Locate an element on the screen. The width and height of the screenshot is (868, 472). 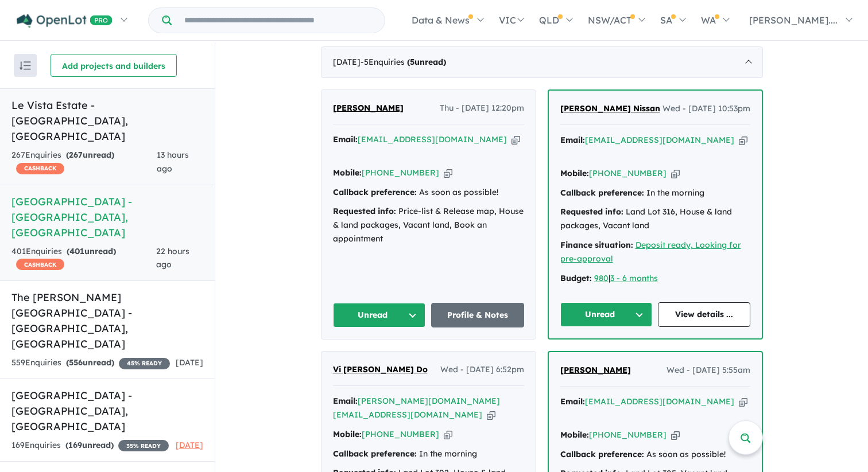
span: 13 hours ago is located at coordinates (173, 162).